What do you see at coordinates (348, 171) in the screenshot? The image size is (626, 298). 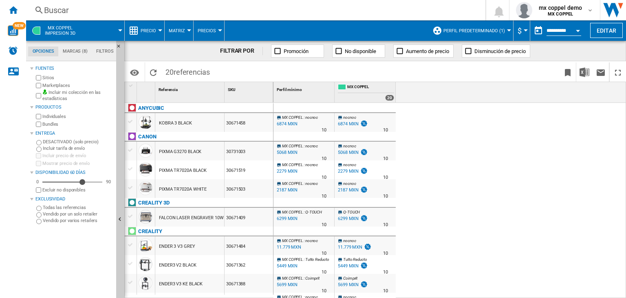 I see `div: 2279 MXN` at bounding box center [348, 171].